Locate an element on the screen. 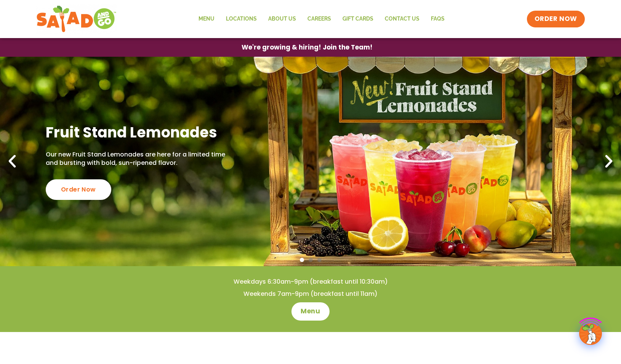 This screenshot has height=364, width=621. span: Go to slide 2 is located at coordinates (310, 260).